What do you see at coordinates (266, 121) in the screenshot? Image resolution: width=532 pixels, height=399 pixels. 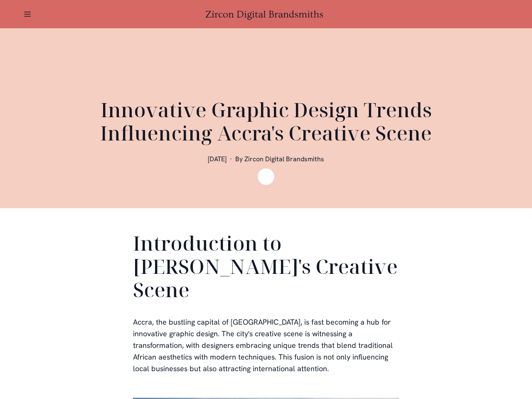 I see `h1: Innovative Graphic Design Trends Influencing Accra's Creative Scene` at bounding box center [266, 121].